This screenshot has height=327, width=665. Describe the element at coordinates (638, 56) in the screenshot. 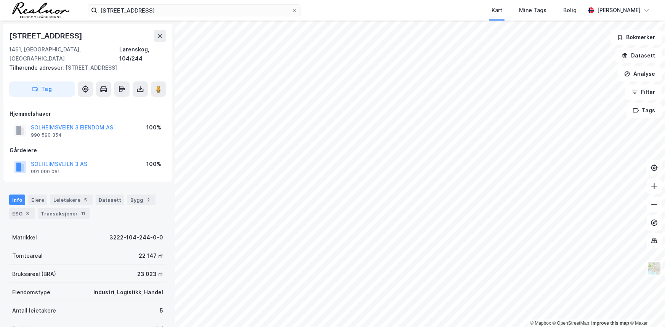

I see `button: Datasett` at that location.